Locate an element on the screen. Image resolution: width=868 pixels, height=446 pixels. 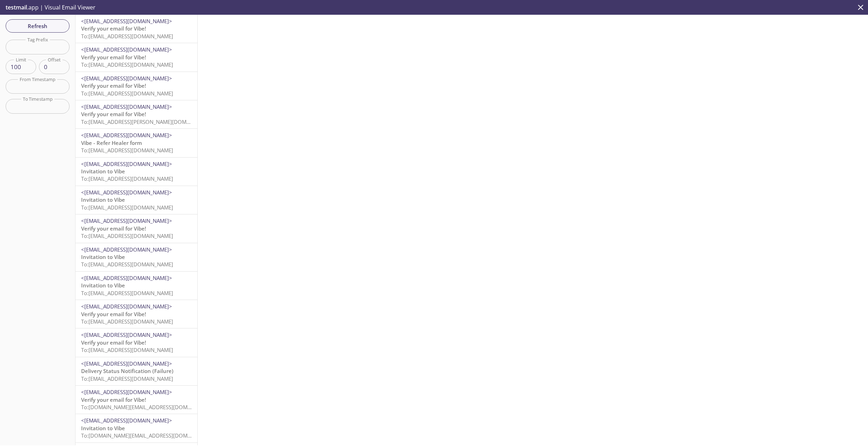
span: testmail is located at coordinates (16, 8).